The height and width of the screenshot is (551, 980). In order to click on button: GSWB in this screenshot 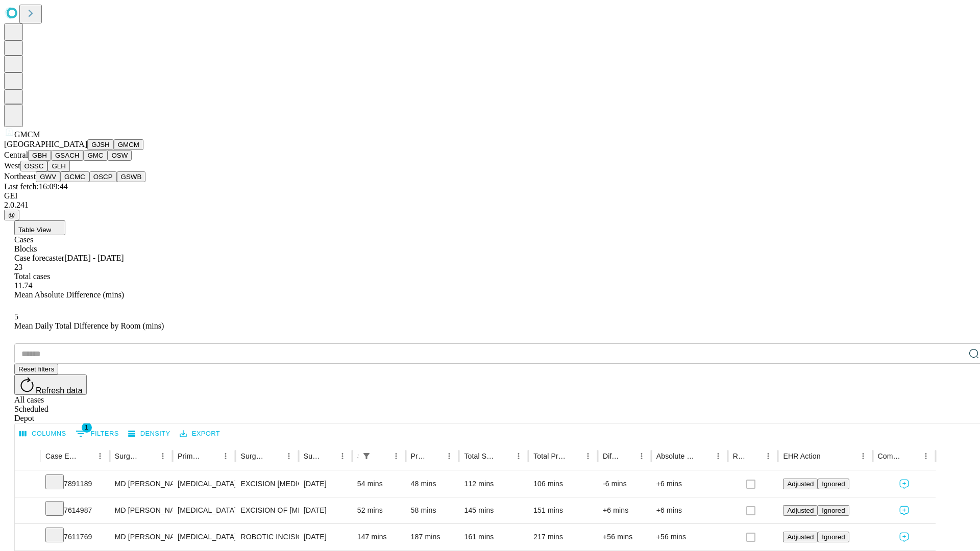, I will do `click(131, 176)`.